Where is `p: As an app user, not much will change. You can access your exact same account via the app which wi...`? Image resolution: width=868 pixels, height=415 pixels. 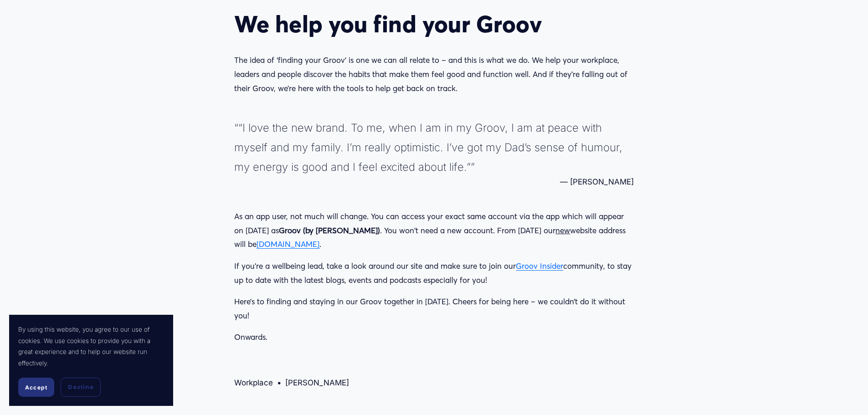
p: As an app user, not much will change. You can access your exact same account via the app which wi... is located at coordinates (434, 231).